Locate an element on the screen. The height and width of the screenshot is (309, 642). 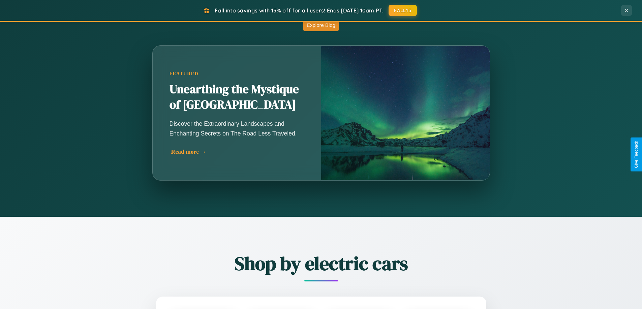
h2: Shop by electric cars is located at coordinates (321, 264).